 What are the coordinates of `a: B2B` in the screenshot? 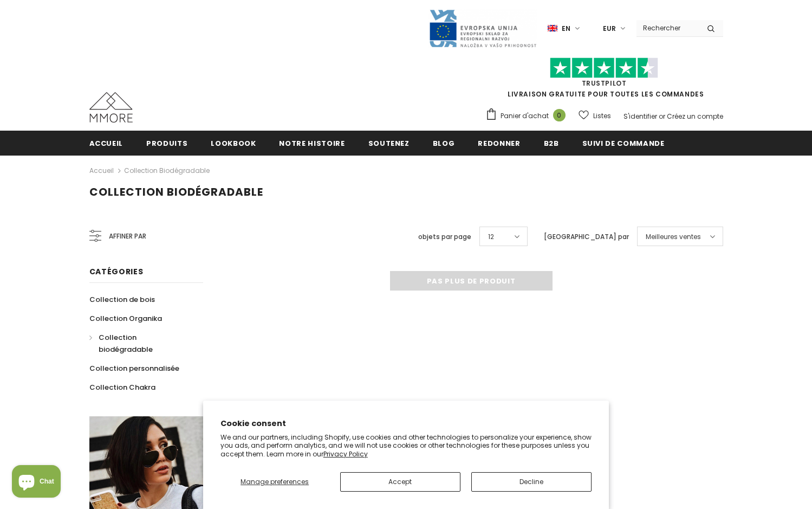 It's located at (551, 143).